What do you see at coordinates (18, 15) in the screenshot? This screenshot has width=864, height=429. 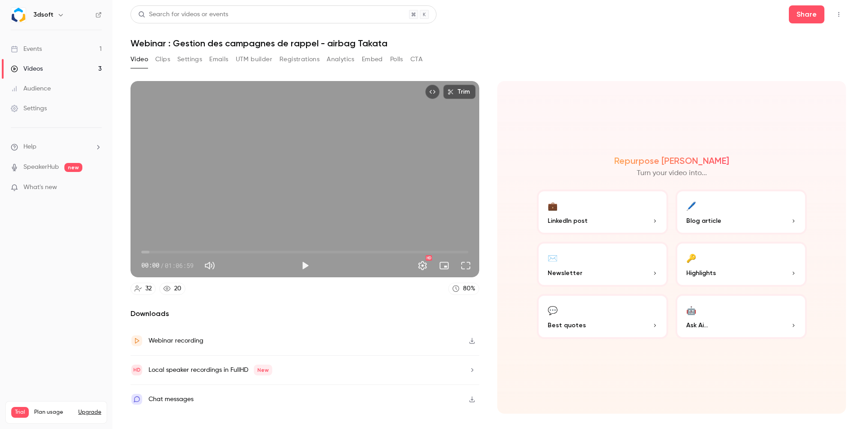 I see `img: 3dsoft` at bounding box center [18, 15].